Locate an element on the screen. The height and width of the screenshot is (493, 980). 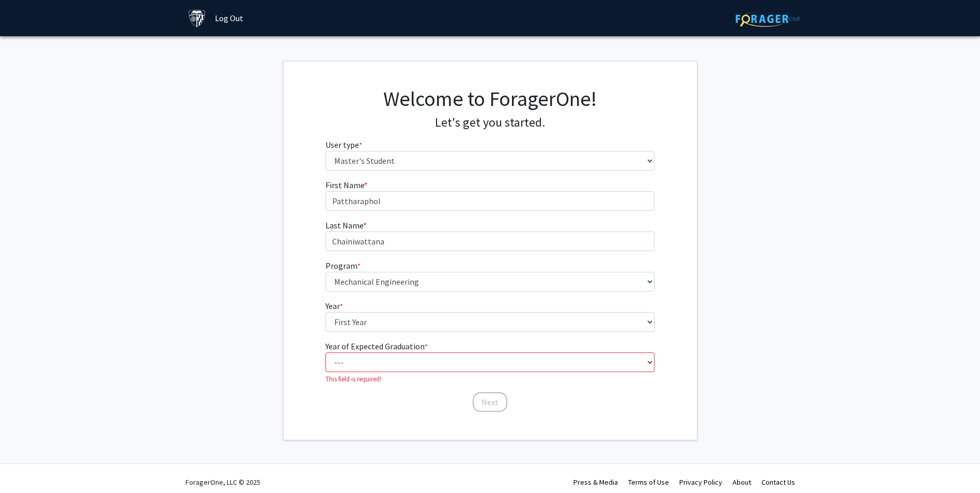
a: Press & Media is located at coordinates (596, 482).